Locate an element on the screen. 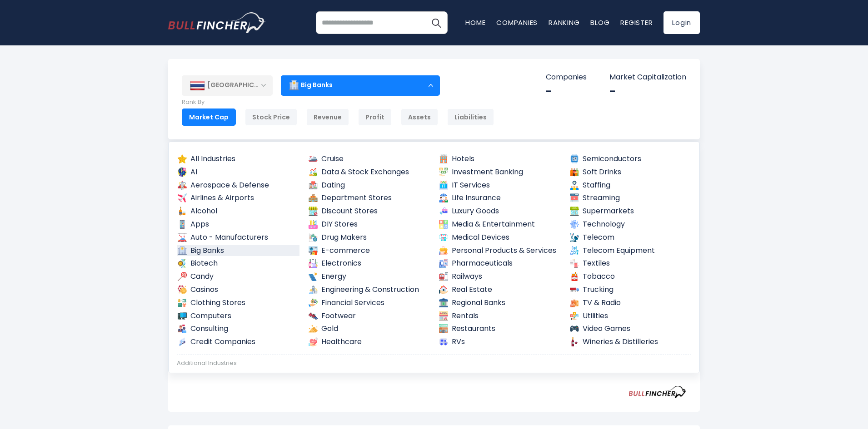 The height and width of the screenshot is (429, 868). p: Market Capitalization is located at coordinates (648, 77).